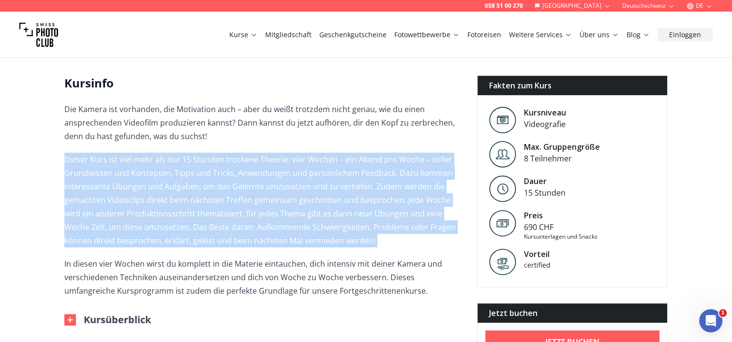  Describe the element at coordinates (540, 35) in the screenshot. I see `button: Weitere Services` at that location.